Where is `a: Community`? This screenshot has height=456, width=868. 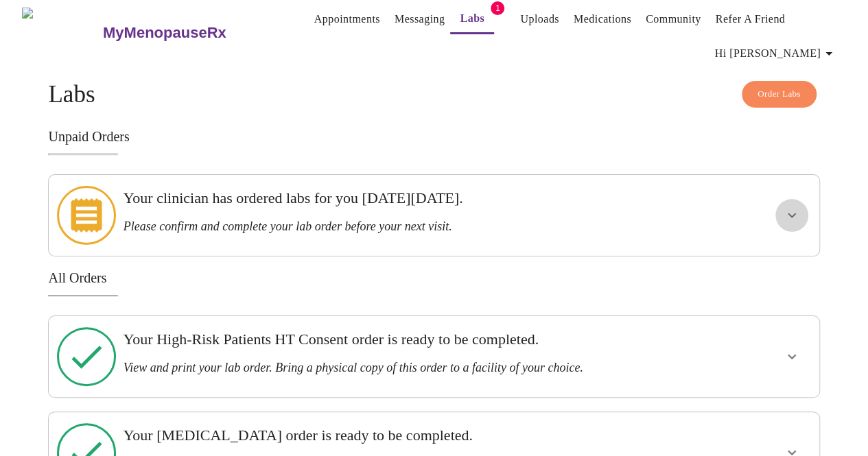
a: Community is located at coordinates (673, 19).